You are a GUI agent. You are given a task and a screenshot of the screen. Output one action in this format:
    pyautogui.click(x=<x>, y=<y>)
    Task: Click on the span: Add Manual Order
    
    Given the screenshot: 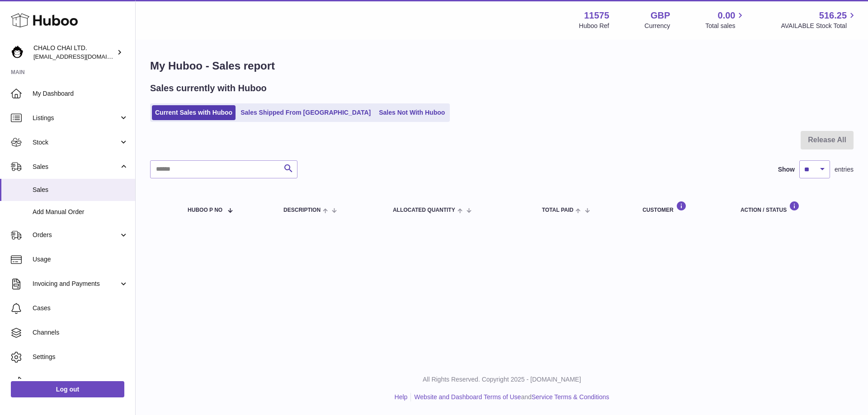 What is the action you would take?
    pyautogui.click(x=81, y=212)
    